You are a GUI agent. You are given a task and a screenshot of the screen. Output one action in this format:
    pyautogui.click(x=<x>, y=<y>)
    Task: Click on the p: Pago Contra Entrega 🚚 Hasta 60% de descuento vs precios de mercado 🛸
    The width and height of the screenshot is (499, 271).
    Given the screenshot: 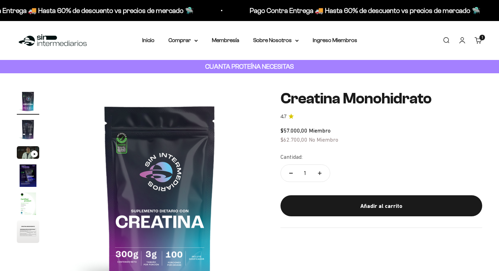 What is the action you would take?
    pyautogui.click(x=364, y=11)
    